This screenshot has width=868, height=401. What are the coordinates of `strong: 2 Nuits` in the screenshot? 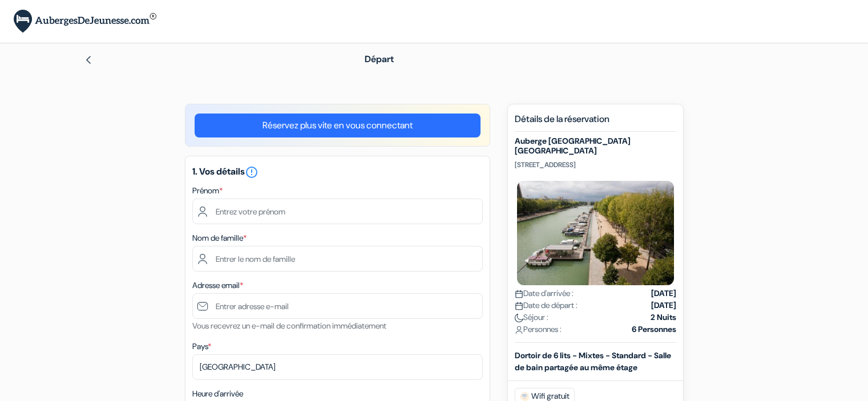 It's located at (663, 317).